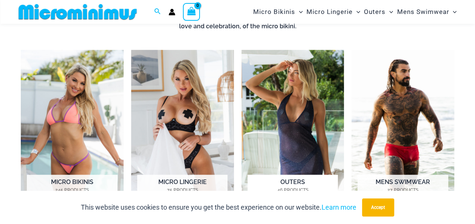 This screenshot has width=475, height=224. Describe the element at coordinates (403, 130) in the screenshot. I see `img: Mens Swimwear` at that location.